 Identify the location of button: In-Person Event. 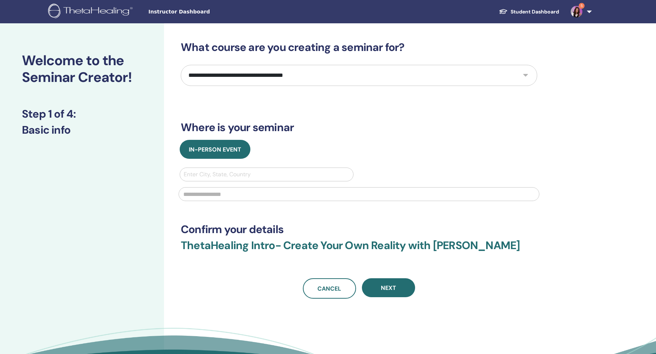
(215, 149).